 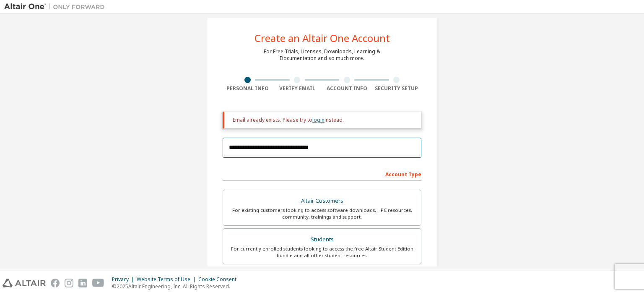 I want to click on img: altair_logo.svg, so click(x=24, y=283).